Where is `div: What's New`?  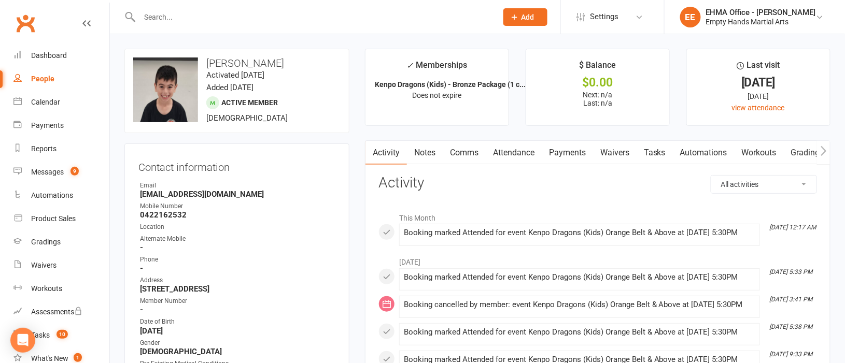
div: What's New is located at coordinates (50, 359).